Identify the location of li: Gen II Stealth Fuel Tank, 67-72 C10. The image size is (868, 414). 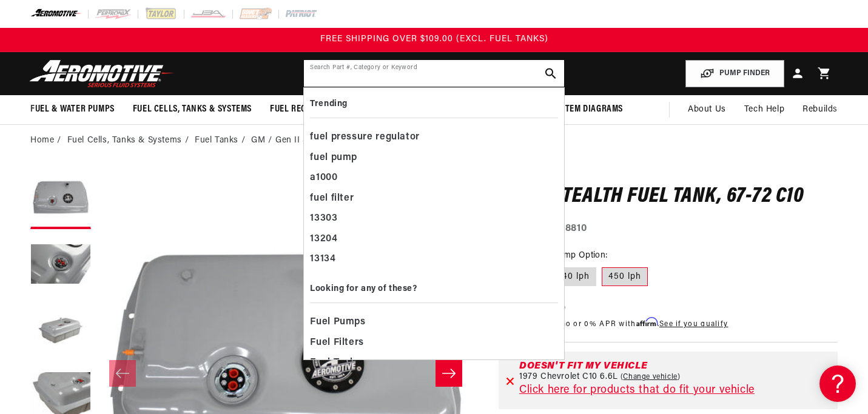
(346, 140).